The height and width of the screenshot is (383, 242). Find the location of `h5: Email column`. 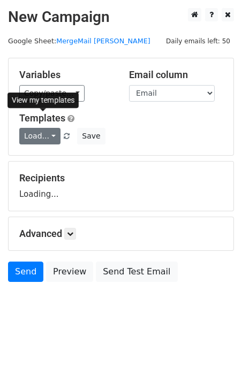

h5: Email column is located at coordinates (175, 75).